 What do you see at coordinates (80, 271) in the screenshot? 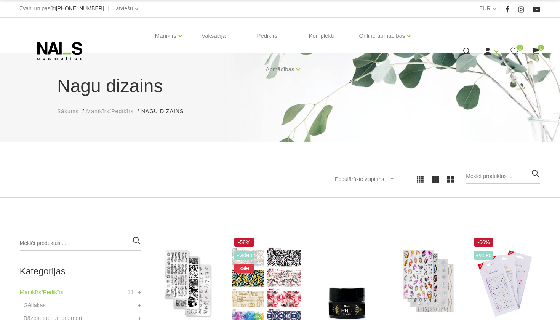
I see `h2: Kategorijas` at bounding box center [80, 271].